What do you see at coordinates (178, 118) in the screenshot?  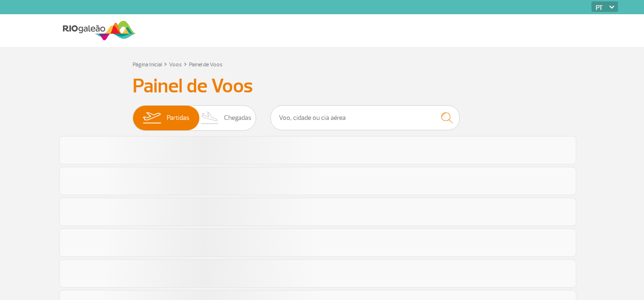 I see `span: Partidas` at bounding box center [178, 118].